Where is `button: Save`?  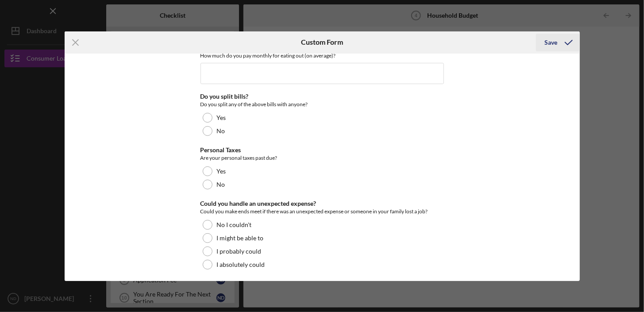
button: Save is located at coordinates (558, 43).